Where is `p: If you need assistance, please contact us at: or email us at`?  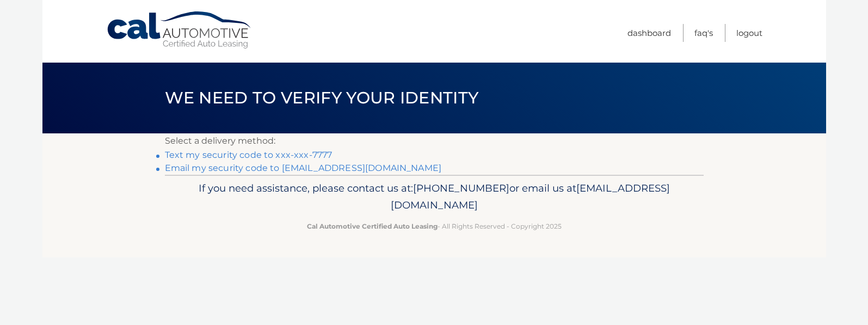
p: If you need assistance, please contact us at: or email us at is located at coordinates (434, 197).